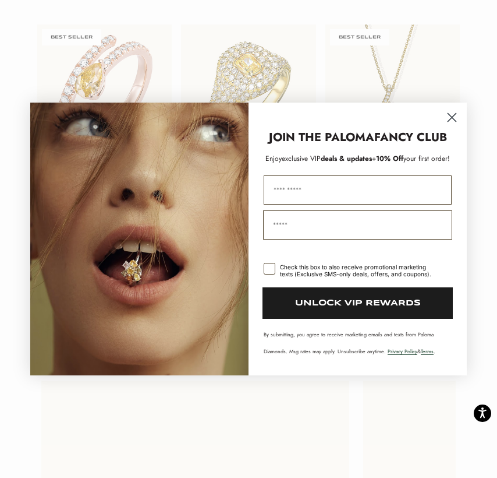 This screenshot has width=497, height=478. I want to click on p: By submitting, you agree to receive marketing emails and texts from Paloma Diamonds. Msg rates ma..., so click(358, 342).